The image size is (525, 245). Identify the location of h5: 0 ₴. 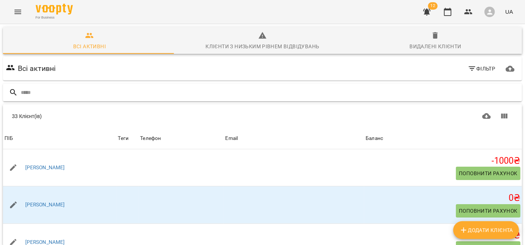
(443, 198).